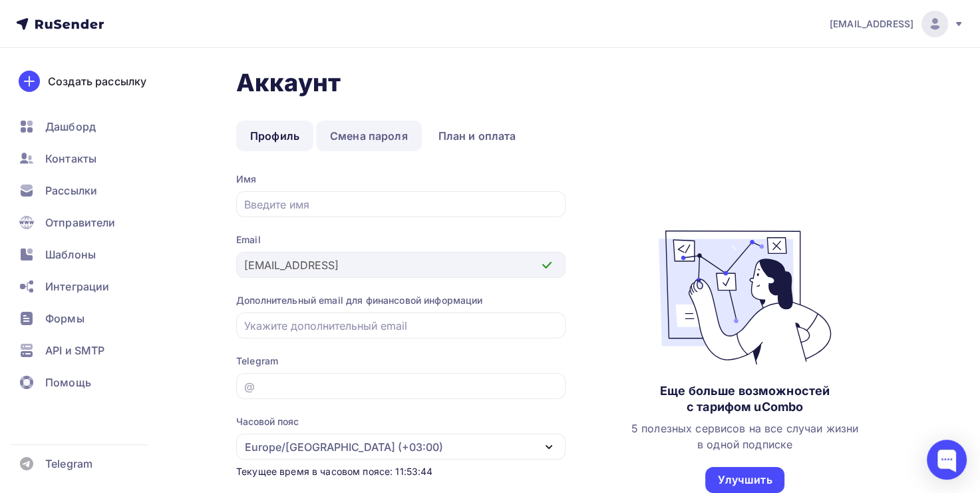 Image resolution: width=980 pixels, height=493 pixels. I want to click on a: Отправители, so click(90, 223).